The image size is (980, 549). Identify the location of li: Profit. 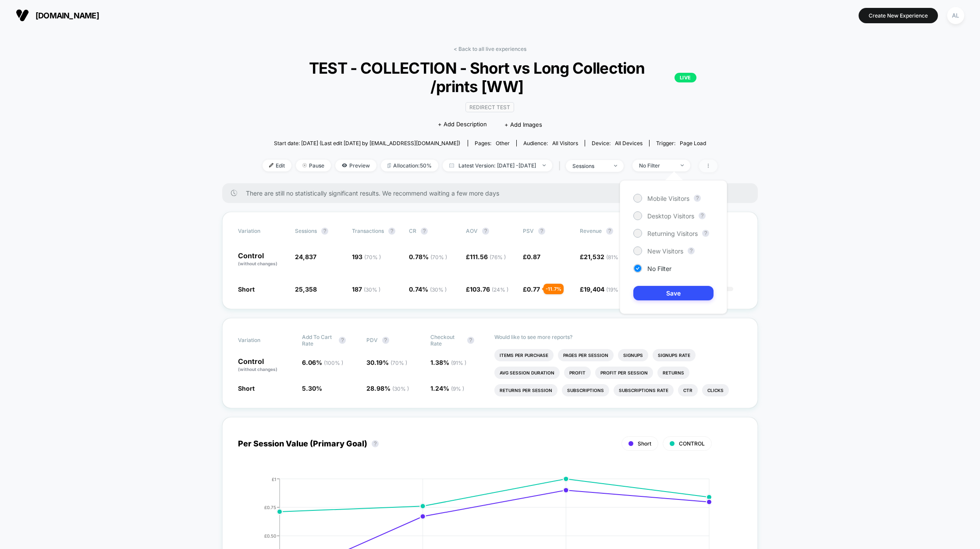
(578, 373).